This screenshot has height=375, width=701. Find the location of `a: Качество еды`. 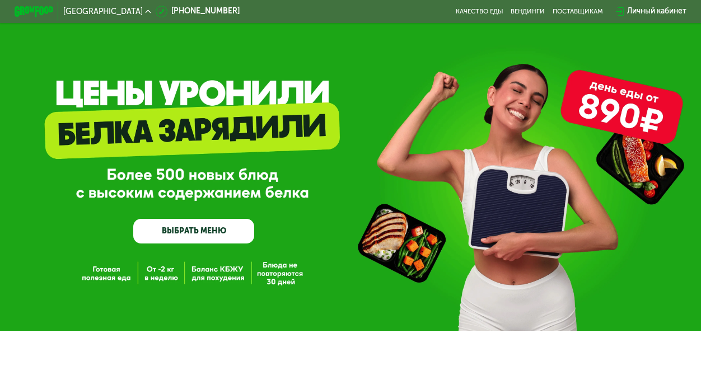

a: Качество еды is located at coordinates (479, 12).